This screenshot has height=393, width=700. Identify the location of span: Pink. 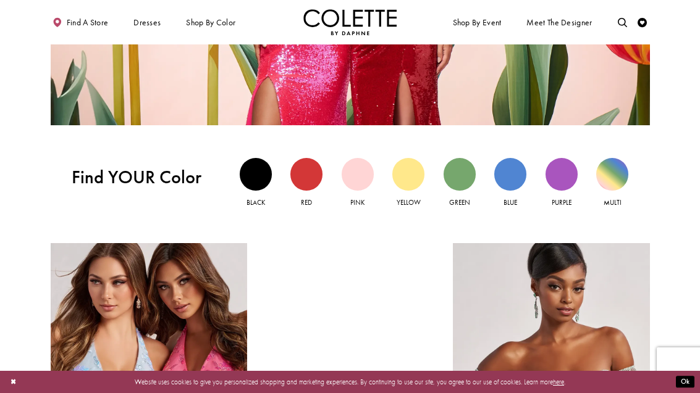
(357, 203).